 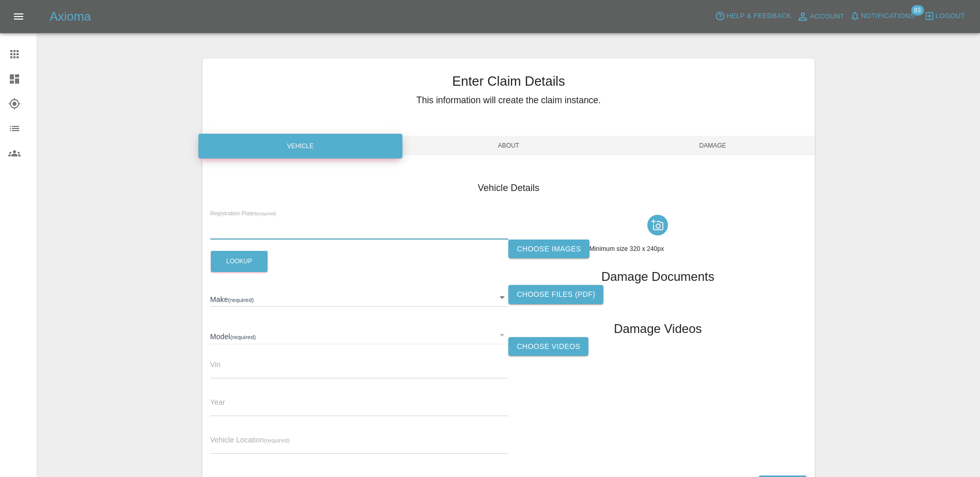 What do you see at coordinates (883, 16) in the screenshot?
I see `button: Notifications` at bounding box center [883, 16].